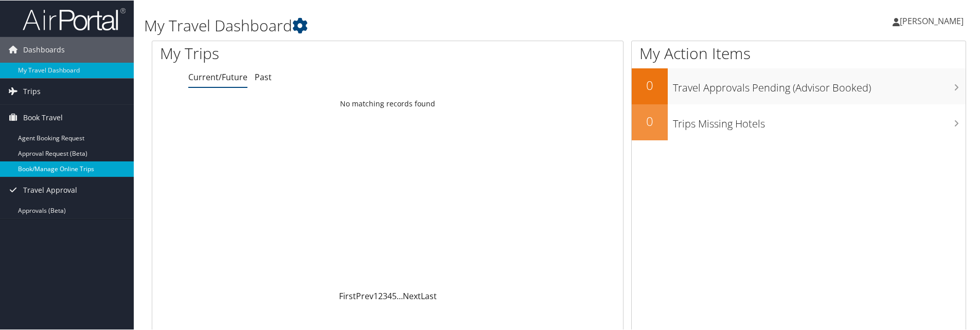 This screenshot has height=330, width=980. What do you see at coordinates (290, 53) in the screenshot?
I see `h1: My Trips` at bounding box center [290, 53].